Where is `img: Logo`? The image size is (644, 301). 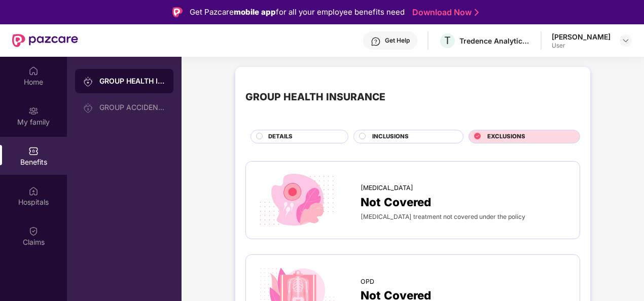
img: Logo is located at coordinates (177, 12).